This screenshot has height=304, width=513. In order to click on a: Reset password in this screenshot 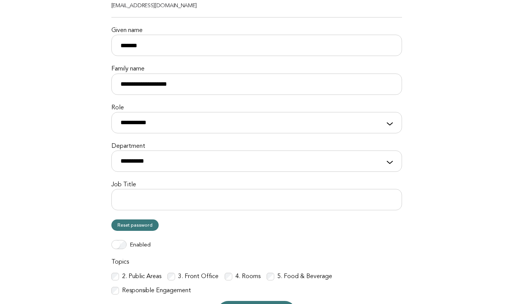, I will do `click(135, 225)`.